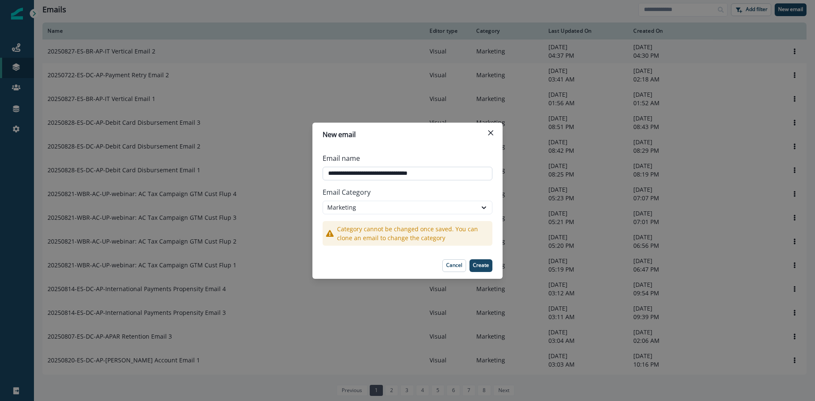 The image size is (815, 401). What do you see at coordinates (454, 266) in the screenshot?
I see `button: Cancel` at bounding box center [454, 266].